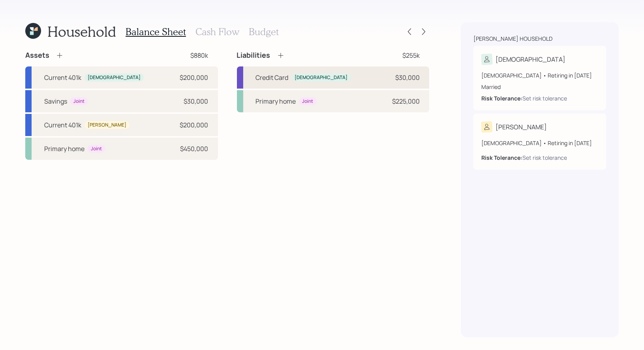  I want to click on h4: Assets, so click(37, 55).